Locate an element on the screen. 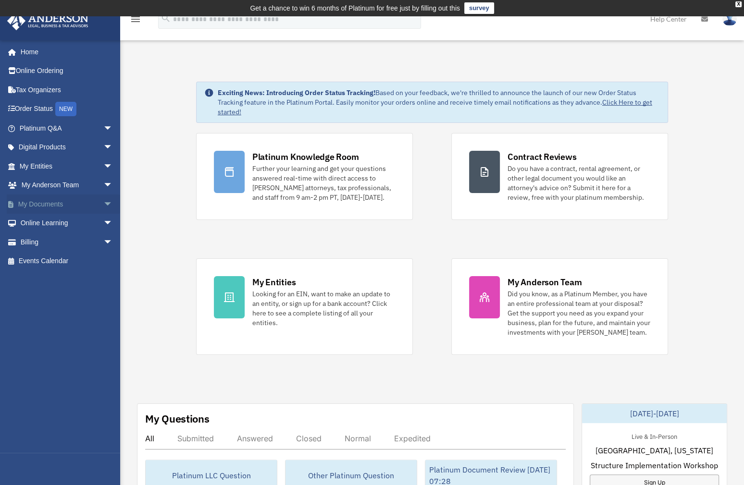 The image size is (744, 485). a: My Anderson Teamarrow_drop_down is located at coordinates (67, 185).